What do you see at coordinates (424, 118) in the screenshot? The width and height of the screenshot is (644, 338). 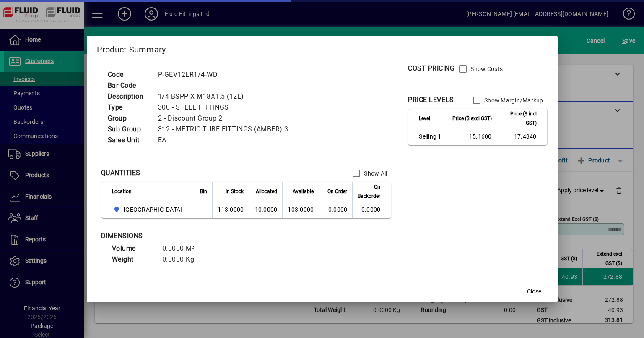 I see `span: Level` at bounding box center [424, 118].